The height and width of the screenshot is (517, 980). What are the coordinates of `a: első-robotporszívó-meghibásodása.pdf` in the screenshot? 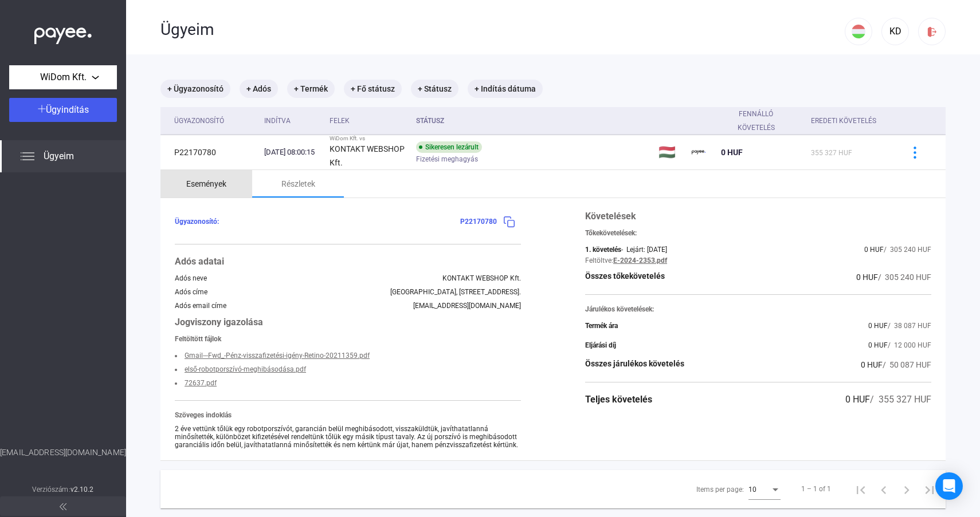 It's located at (245, 369).